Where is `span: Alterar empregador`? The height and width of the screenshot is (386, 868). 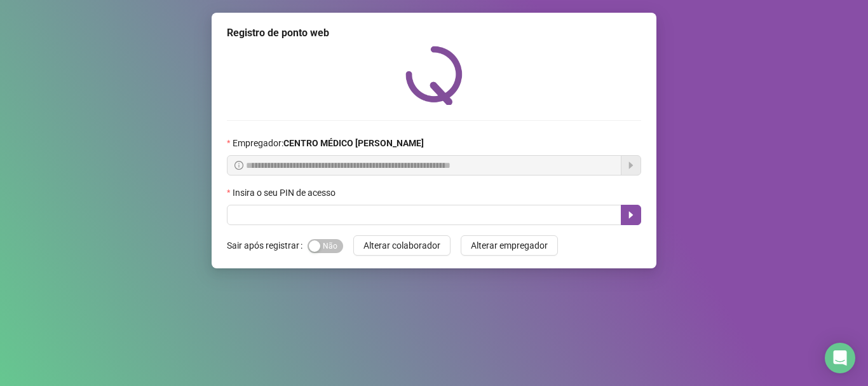
span: Alterar empregador is located at coordinates (509, 245).